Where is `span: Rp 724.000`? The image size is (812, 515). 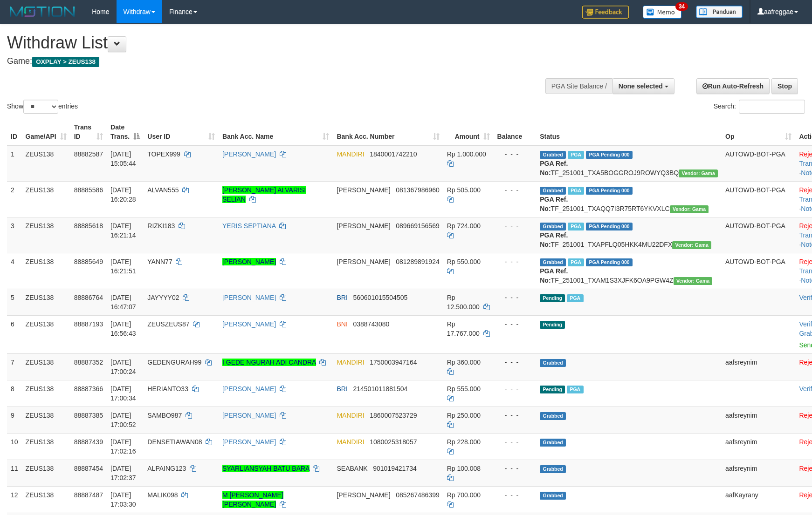 span: Rp 724.000 is located at coordinates (463, 226).